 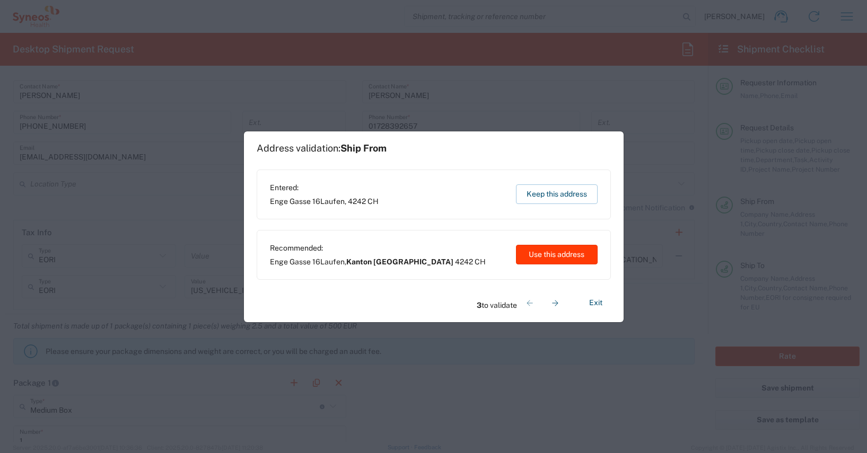 I want to click on button: Use this address, so click(x=557, y=255).